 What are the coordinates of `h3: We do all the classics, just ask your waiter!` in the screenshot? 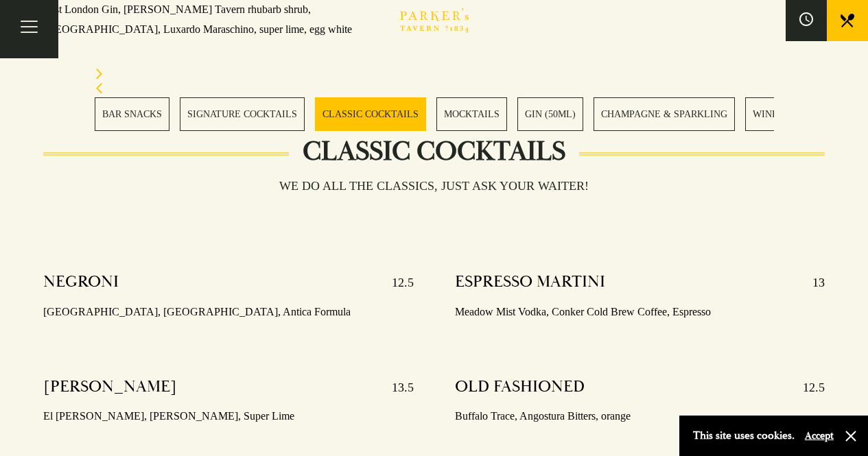 It's located at (434, 186).